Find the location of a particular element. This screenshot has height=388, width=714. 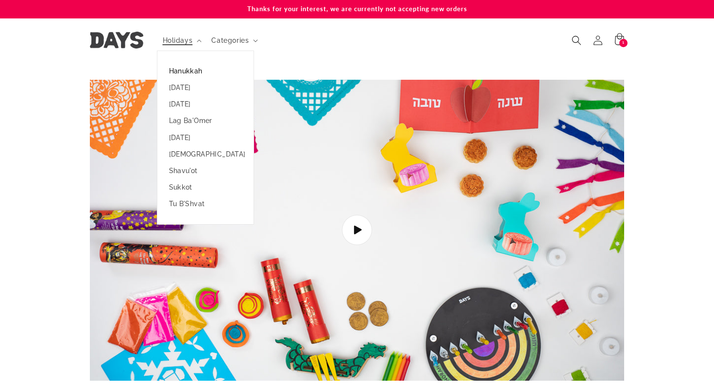

img: Days United is located at coordinates (117, 40).